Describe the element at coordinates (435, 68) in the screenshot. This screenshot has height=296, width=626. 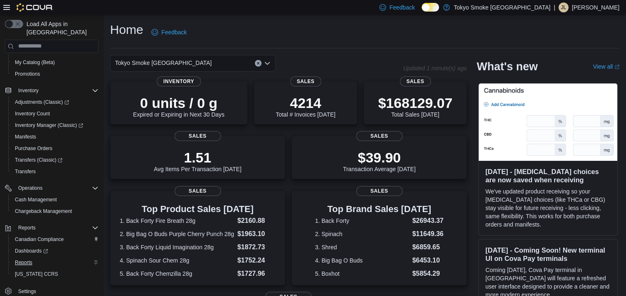
I see `p: Updated 1 minute(s) ago` at that location.